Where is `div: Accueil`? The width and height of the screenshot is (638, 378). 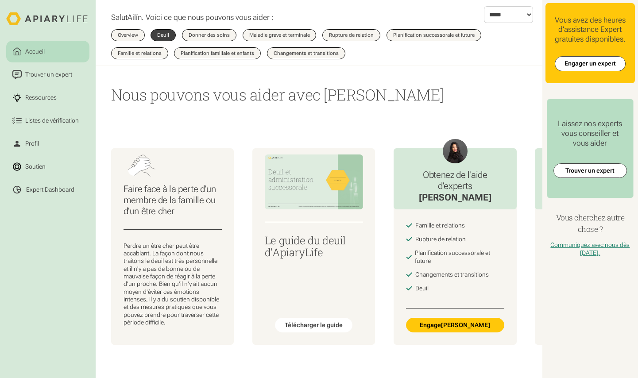
div: Accueil is located at coordinates (35, 51).